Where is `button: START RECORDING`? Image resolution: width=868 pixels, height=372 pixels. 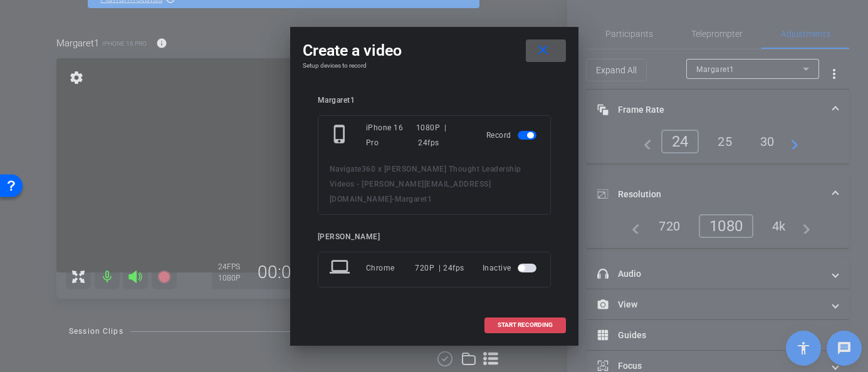 button: START RECORDING is located at coordinates (525, 325).